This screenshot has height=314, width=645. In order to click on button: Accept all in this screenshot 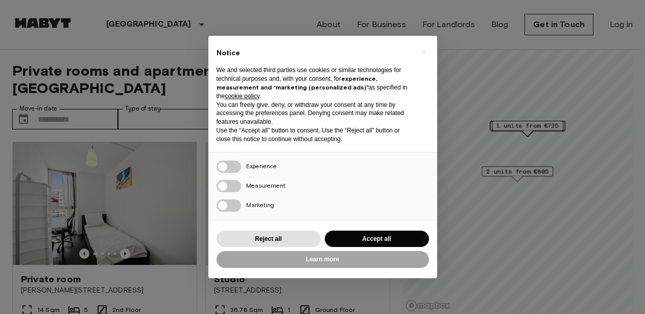, I will do `click(377, 239)`.